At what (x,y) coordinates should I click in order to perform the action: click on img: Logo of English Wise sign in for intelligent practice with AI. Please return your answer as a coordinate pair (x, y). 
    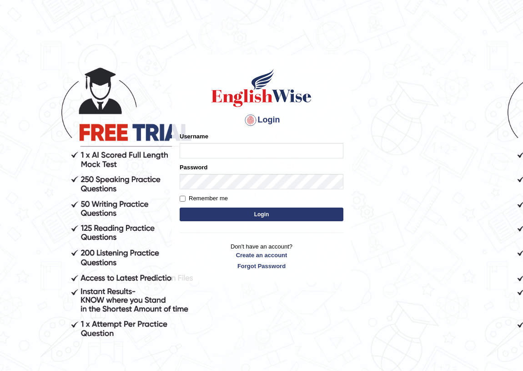
    Looking at the image, I should click on (262, 88).